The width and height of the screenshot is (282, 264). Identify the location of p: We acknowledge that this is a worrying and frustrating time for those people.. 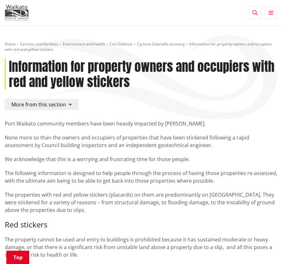
(141, 159).